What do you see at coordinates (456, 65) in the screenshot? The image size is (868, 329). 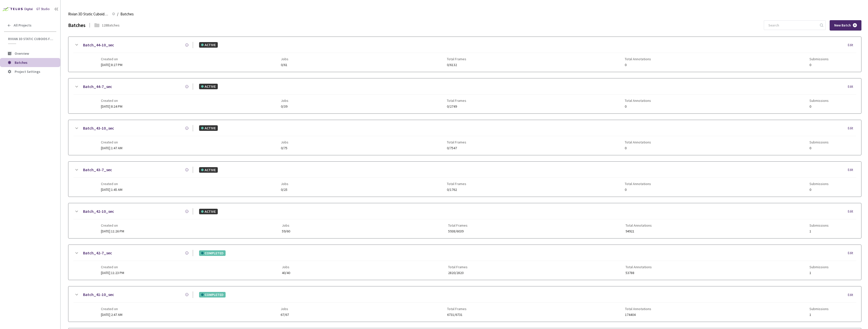 I see `span: 0/6132` at bounding box center [456, 65].